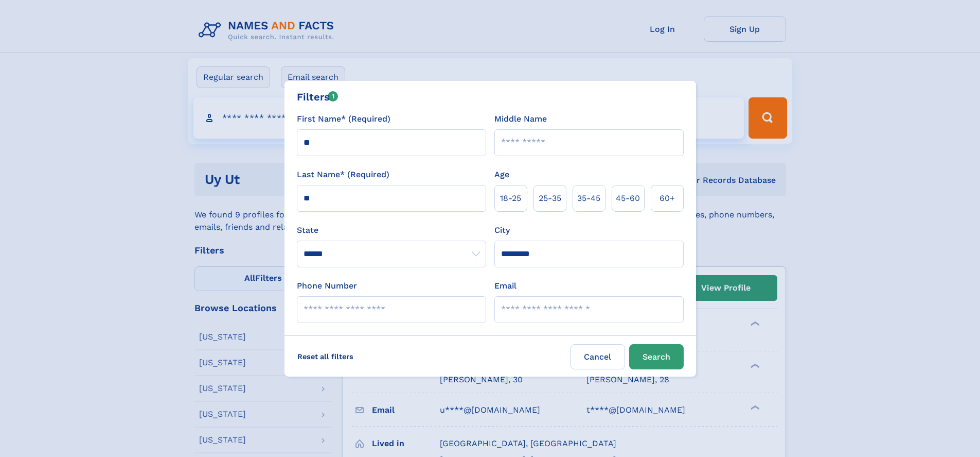 This screenshot has width=980, height=457. Describe the element at coordinates (505, 285) in the screenshot. I see `label: Email` at that location.